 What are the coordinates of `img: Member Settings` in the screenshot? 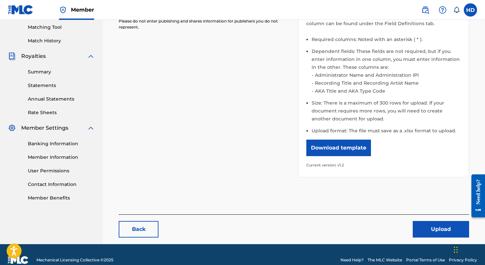 It's located at (12, 128).